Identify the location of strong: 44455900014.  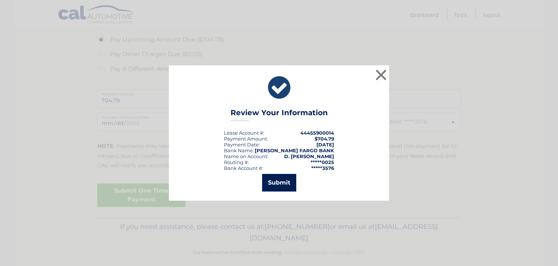
(317, 133).